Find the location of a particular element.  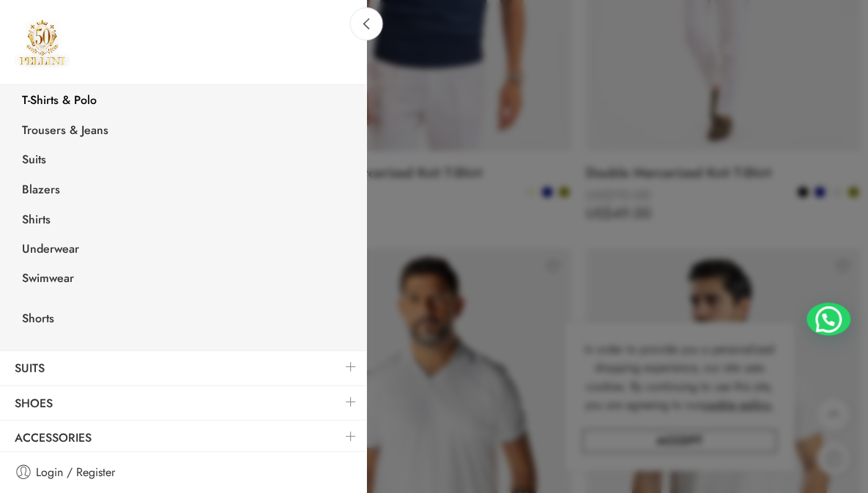

a: T-Shirts & Polo is located at coordinates (187, 102).